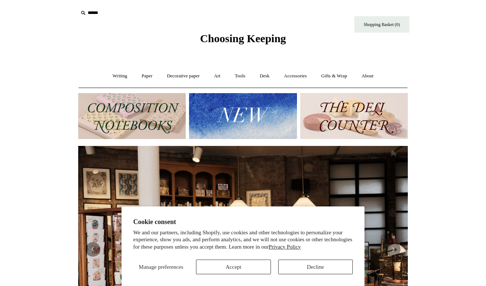  Describe the element at coordinates (217, 76) in the screenshot. I see `a: Art` at that location.